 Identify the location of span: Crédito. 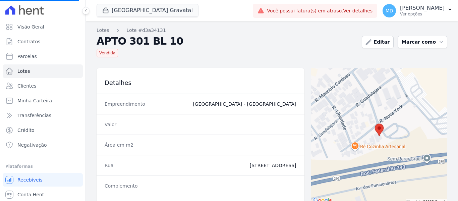
(26, 130).